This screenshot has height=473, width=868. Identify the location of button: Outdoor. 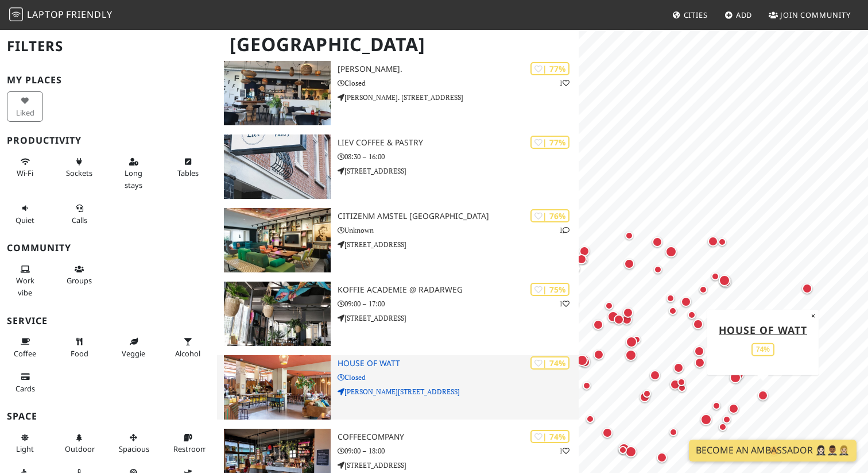
(79, 443).